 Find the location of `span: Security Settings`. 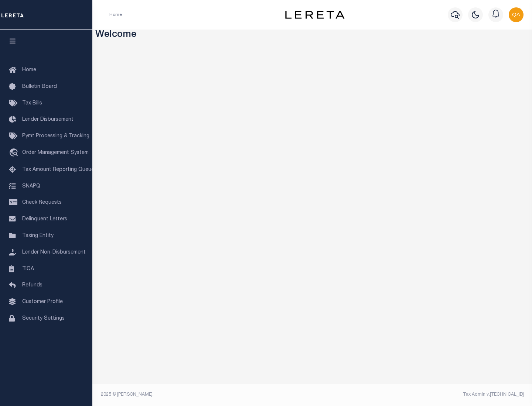

span: Security Settings is located at coordinates (43, 319).